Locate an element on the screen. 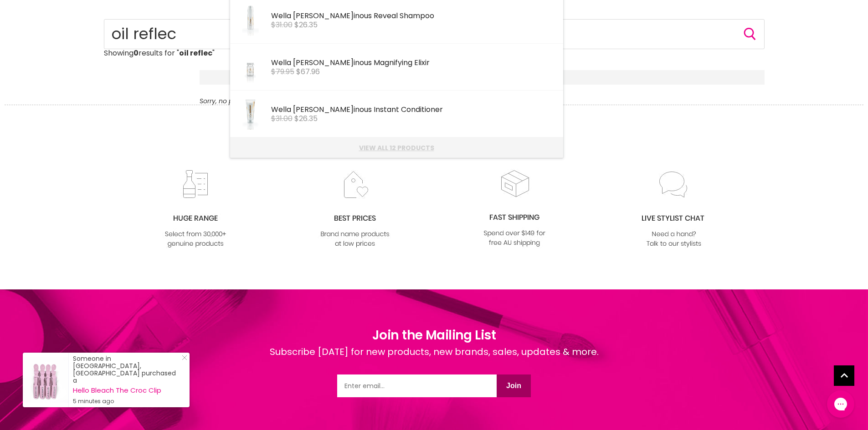  a: View all 12 products is located at coordinates (397, 148).